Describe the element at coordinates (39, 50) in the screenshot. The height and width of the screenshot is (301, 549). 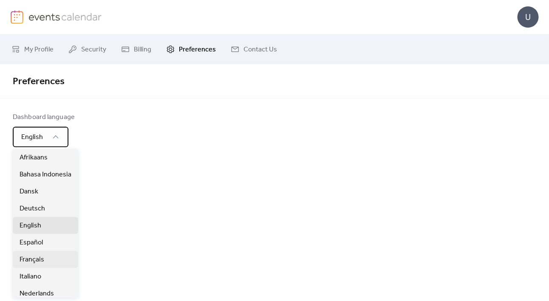
I see `span: My Profile` at that location.